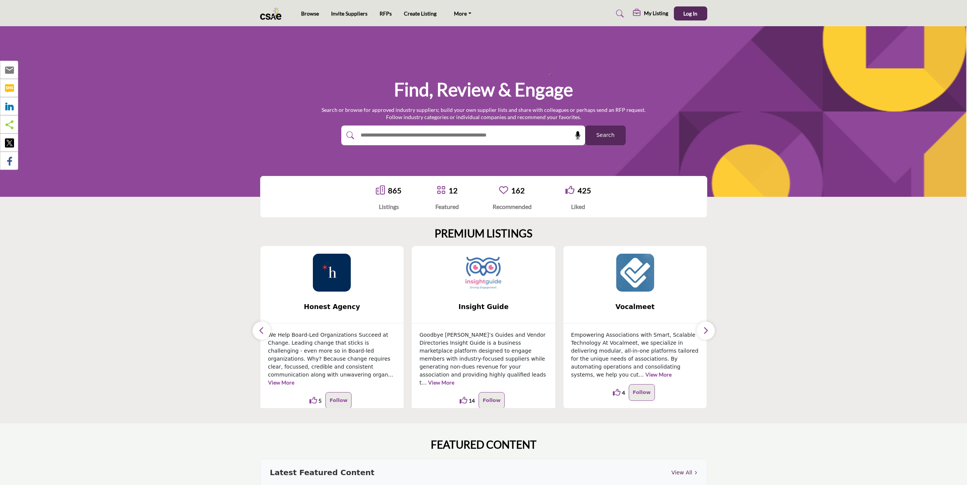  What do you see at coordinates (650, 14) in the screenshot?
I see `div: My Listing` at bounding box center [650, 14].